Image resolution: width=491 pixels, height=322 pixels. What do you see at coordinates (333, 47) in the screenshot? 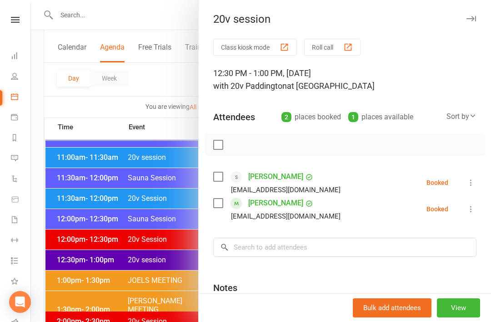
I see `button: Roll call` at bounding box center [333, 47].